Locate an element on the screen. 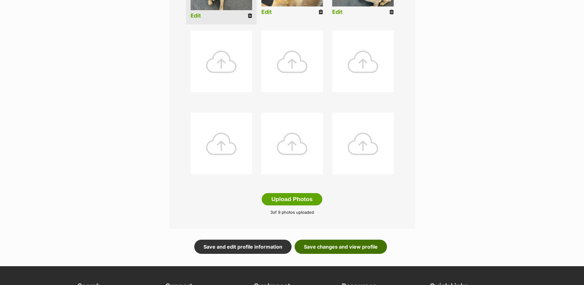  a: Save changes and view profile is located at coordinates (341, 246).